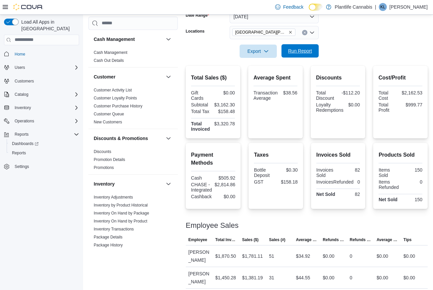  Describe the element at coordinates (195, 31) in the screenshot. I see `label: Locations` at that location.